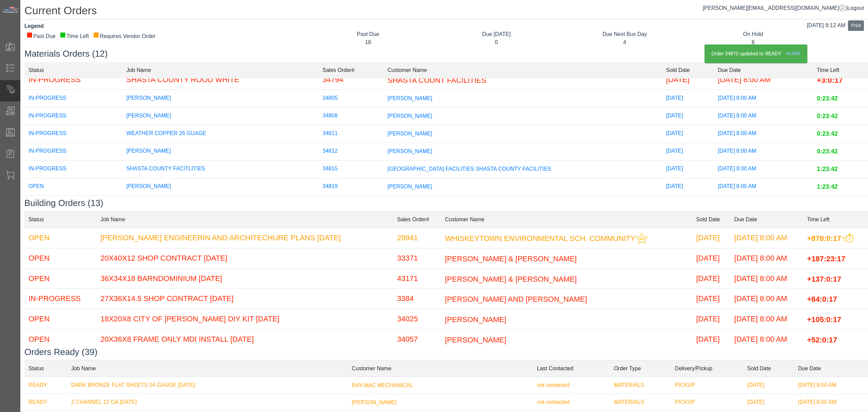 Image resolution: width=868 pixels, height=412 pixels. What do you see at coordinates (522, 70) in the screenshot?
I see `td: Customer Name` at bounding box center [522, 70].